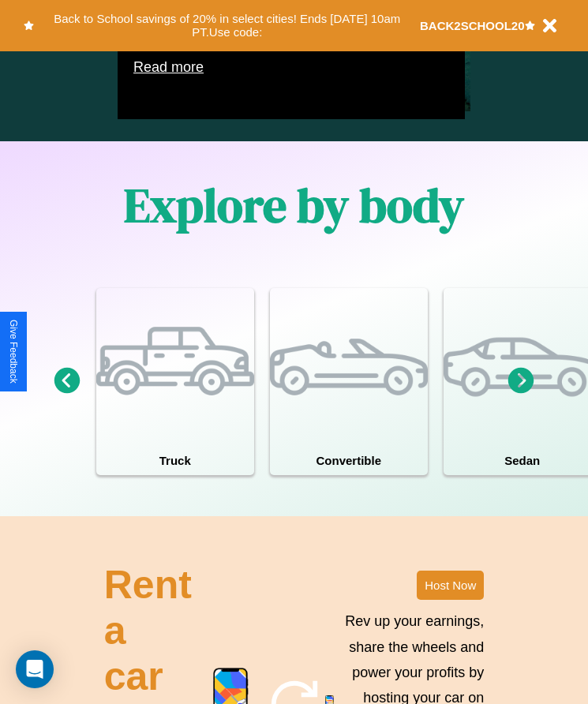  What do you see at coordinates (13, 352) in the screenshot?
I see `div: Give Feedback` at bounding box center [13, 352].